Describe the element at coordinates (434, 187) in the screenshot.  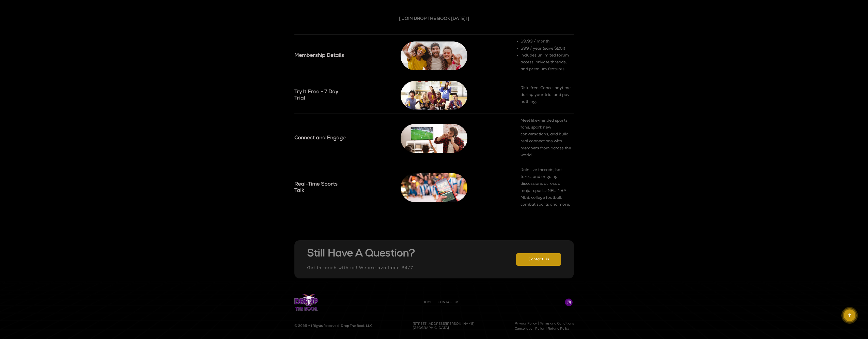
I see `img: trial_row_img_4.png` at that location.